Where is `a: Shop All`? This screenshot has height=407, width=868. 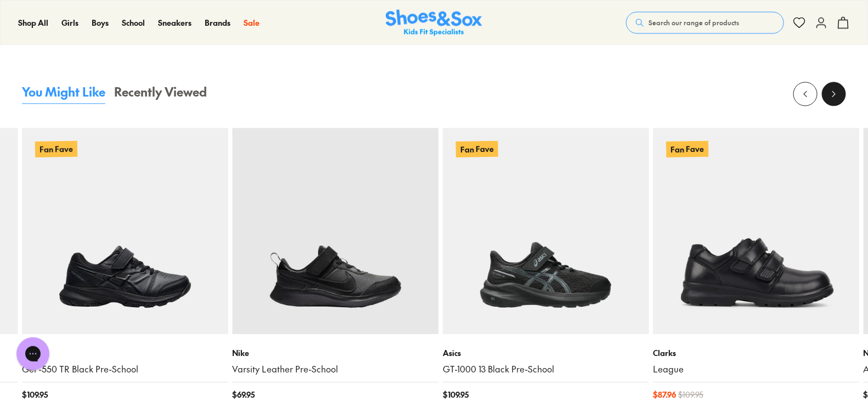
a: Shop All is located at coordinates (33, 23).